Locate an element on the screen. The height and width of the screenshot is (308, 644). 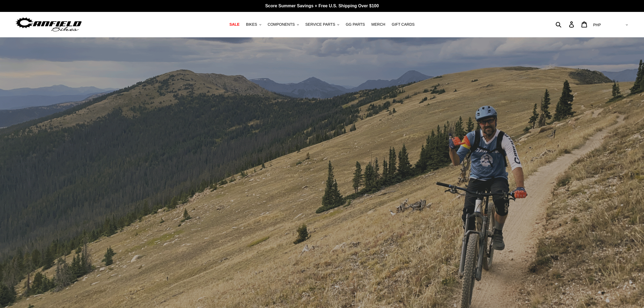
button: SERVICE PARTS is located at coordinates (322, 25).